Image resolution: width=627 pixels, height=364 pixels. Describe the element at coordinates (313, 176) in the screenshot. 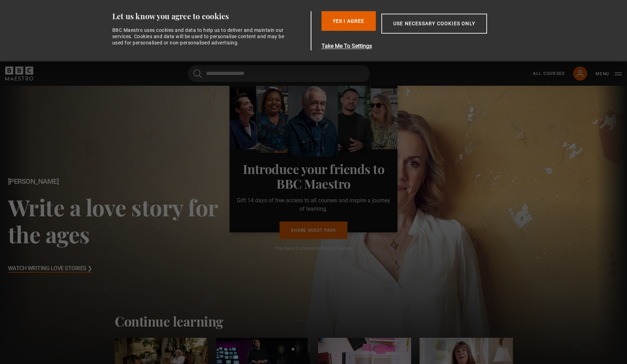

I see `h3: Introduce your friends to BBC Maestro` at that location.